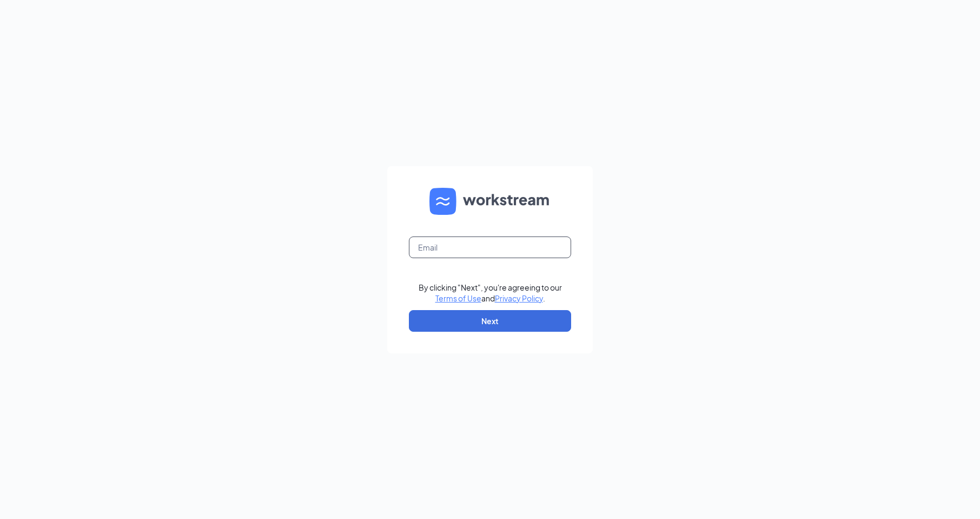 The width and height of the screenshot is (980, 519). What do you see at coordinates (458, 298) in the screenshot?
I see `a: Terms of Use` at bounding box center [458, 298].